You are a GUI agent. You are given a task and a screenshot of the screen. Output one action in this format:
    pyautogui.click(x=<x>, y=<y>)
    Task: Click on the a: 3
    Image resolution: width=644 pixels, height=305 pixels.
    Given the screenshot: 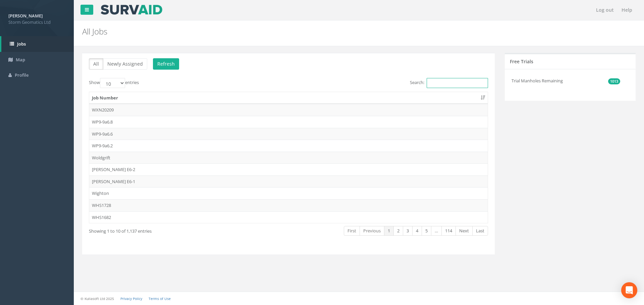 What is the action you would take?
    pyautogui.click(x=408, y=231)
    